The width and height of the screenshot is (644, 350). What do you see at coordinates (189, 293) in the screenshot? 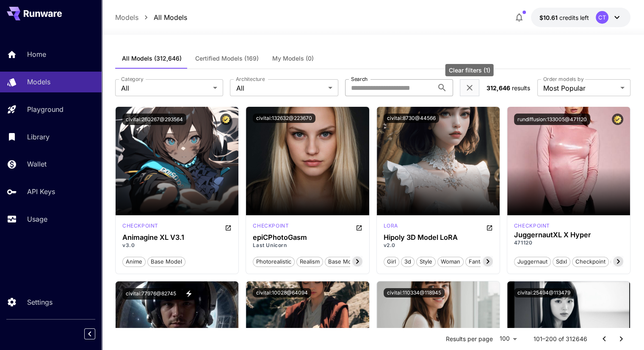
I see `button: View trigger words` at bounding box center [189, 293].